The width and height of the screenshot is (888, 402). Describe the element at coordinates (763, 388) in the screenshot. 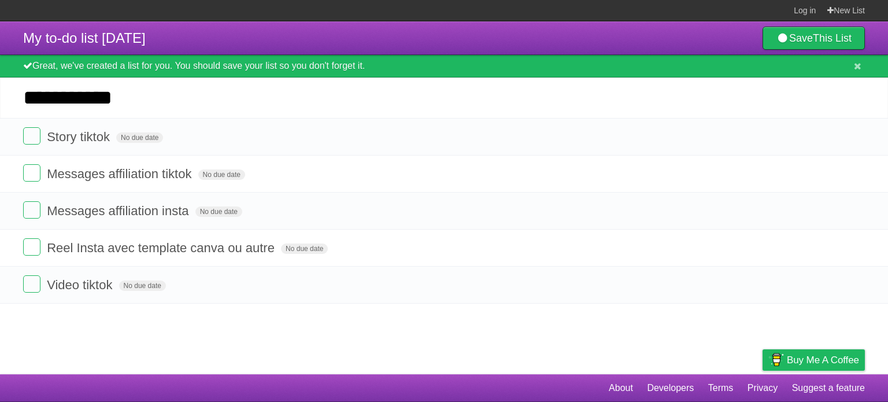

I see `a: Privacy` at that location.